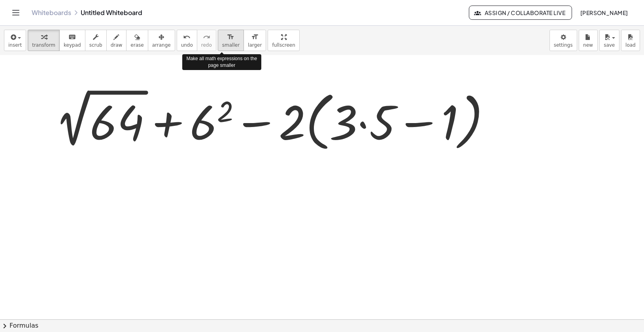 This screenshot has width=644, height=332. What do you see at coordinates (15, 45) in the screenshot?
I see `span: insert` at bounding box center [15, 45].